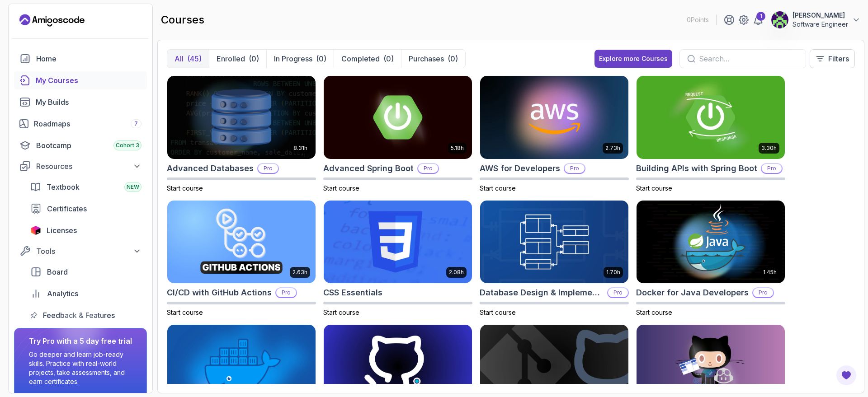 Image resolution: width=868 pixels, height=397 pixels. I want to click on p: 1.70h, so click(613, 273).